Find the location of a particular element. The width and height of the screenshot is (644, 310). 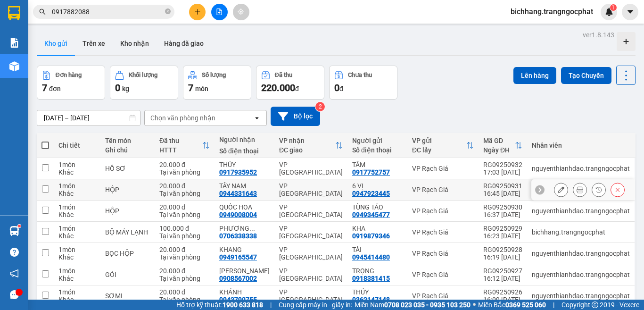

div: BỘ MÁY LẠNH is located at coordinates (127, 232).